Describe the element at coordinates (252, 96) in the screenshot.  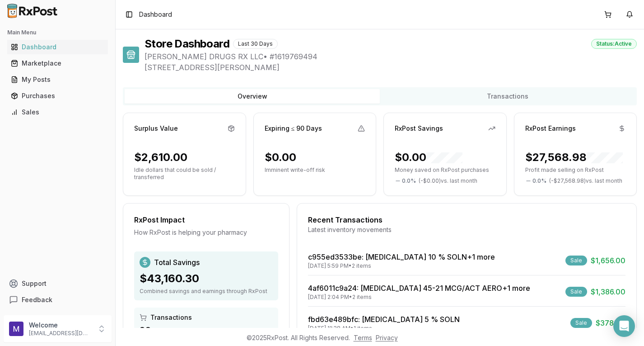
I see `button: Overview` at that location.